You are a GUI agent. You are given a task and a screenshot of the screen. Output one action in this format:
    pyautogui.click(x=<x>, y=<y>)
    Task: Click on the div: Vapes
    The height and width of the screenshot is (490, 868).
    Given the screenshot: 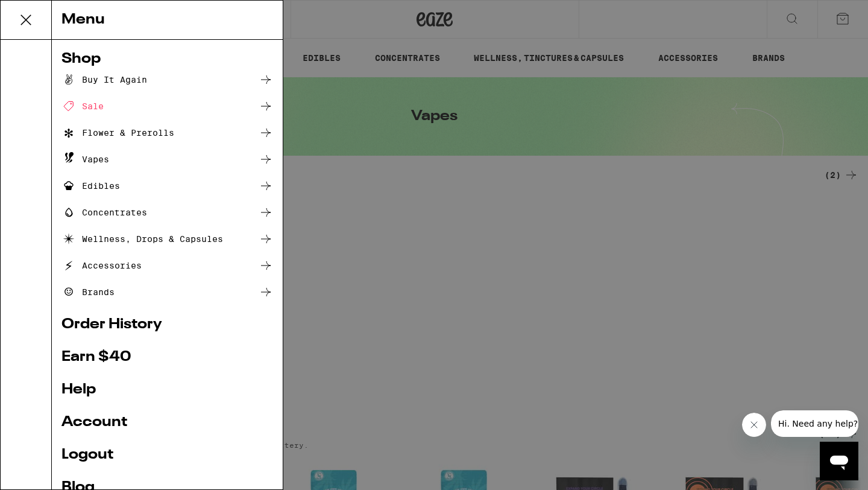 What is the action you would take?
    pyautogui.click(x=85, y=159)
    